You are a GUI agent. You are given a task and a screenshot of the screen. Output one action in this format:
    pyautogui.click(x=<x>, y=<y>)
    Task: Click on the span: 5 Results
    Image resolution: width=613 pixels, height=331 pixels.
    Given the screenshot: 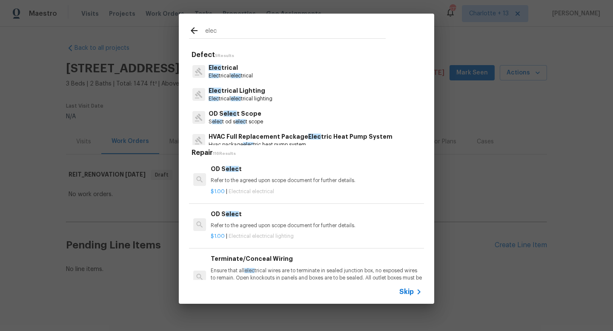 What is the action you would take?
    pyautogui.click(x=225, y=56)
    